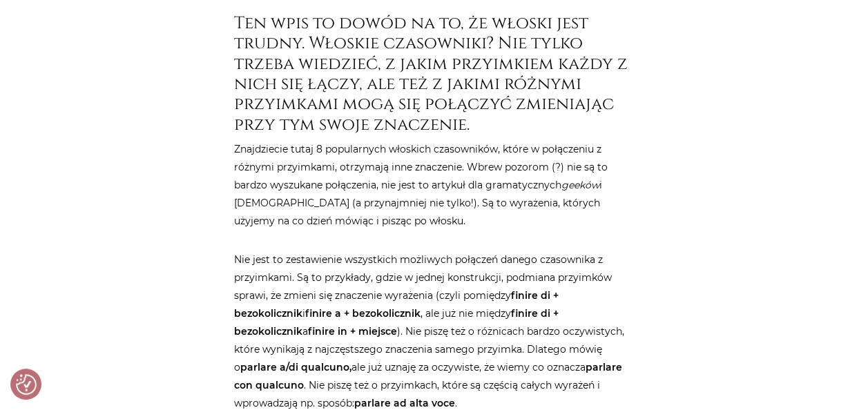  I want to click on button: Preferencje co do zgód, so click(26, 385).